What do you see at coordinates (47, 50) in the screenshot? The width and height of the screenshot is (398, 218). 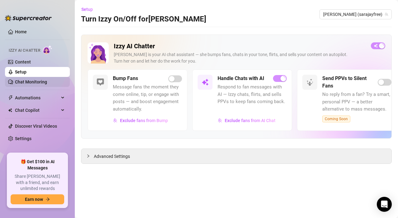 I see `img: AI Chatter` at bounding box center [47, 50].